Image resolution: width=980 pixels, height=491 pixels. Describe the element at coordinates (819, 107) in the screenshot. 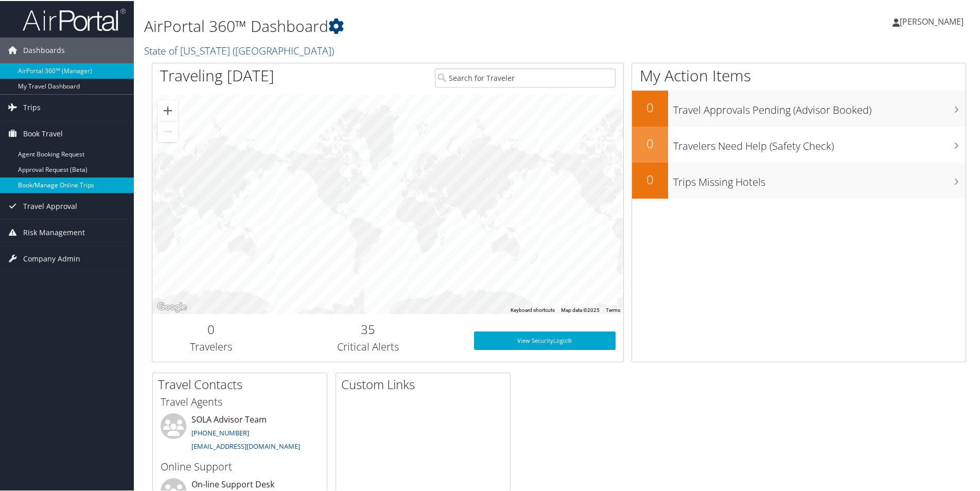

I see `h3: Travel Approvals Pending (Advisor Booked)` at that location.